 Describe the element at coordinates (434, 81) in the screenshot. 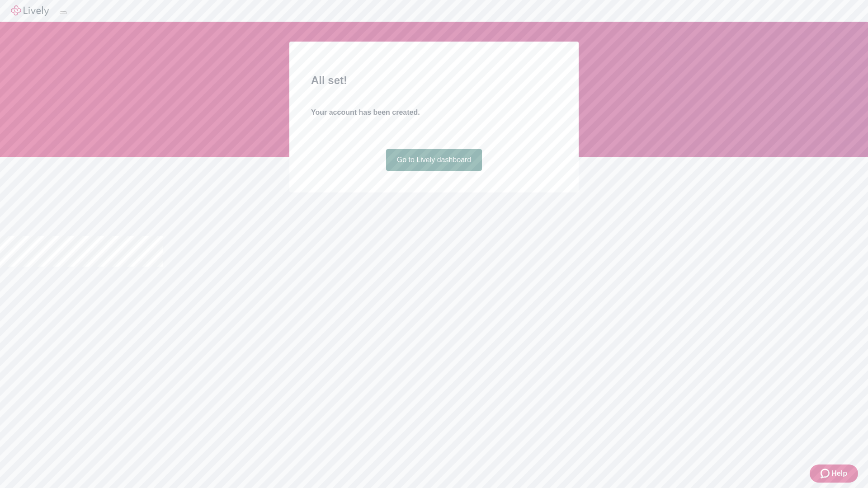

I see `h2: All set!` at that location.